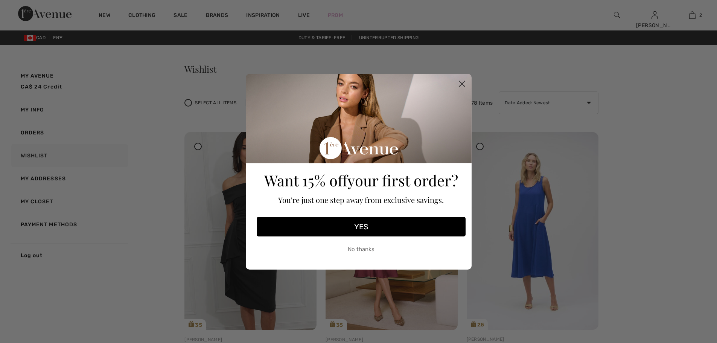  Describe the element at coordinates (462, 84) in the screenshot. I see `button: Close dialog` at that location.